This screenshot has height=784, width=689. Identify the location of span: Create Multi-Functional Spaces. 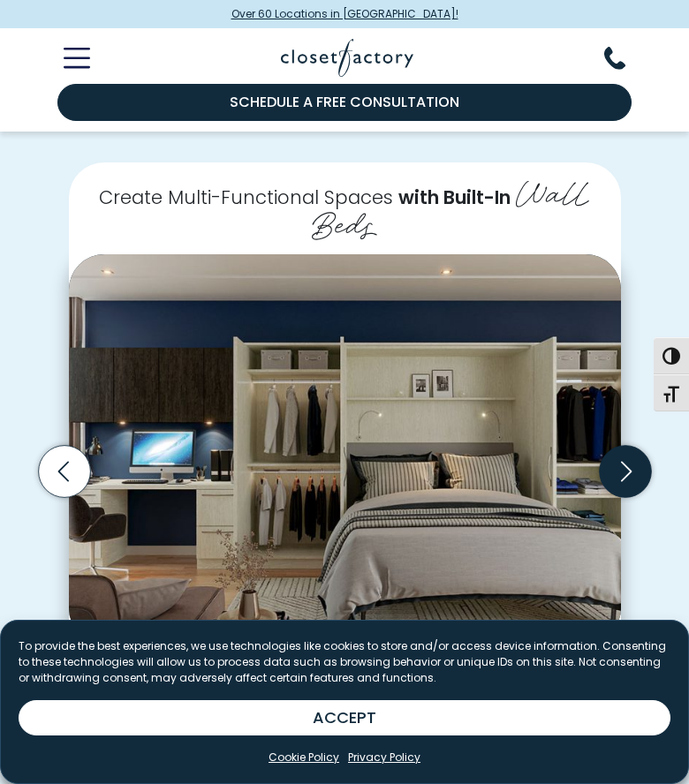
(245, 197).